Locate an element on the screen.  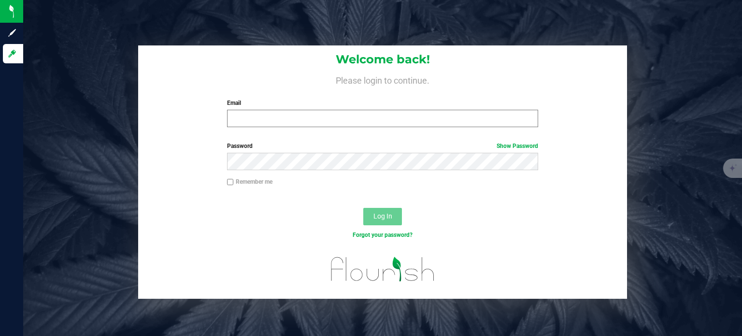
a: Show Password is located at coordinates (518, 146).